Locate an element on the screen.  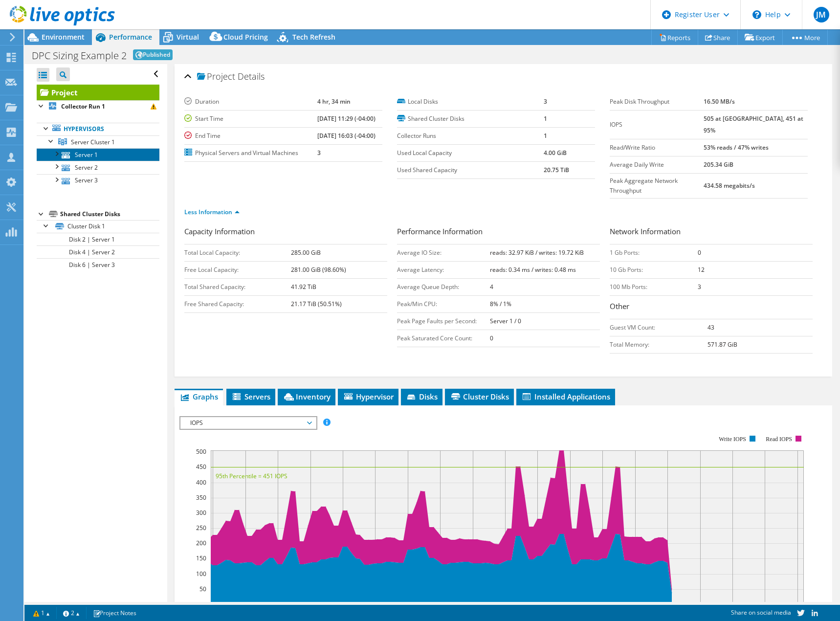
span: Inventory is located at coordinates (307, 397).